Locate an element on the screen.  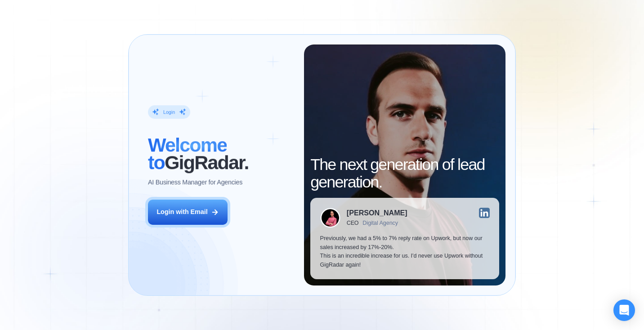
div: Login is located at coordinates (169, 112).